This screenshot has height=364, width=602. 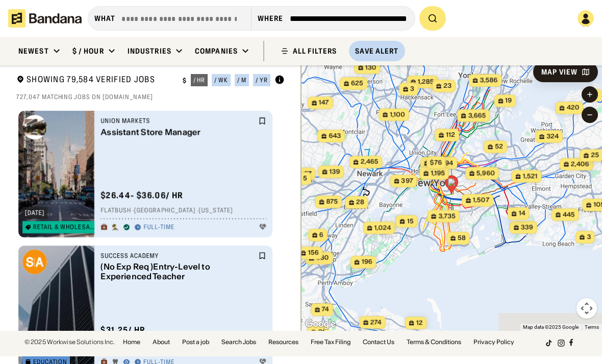 What do you see at coordinates (559, 72) in the screenshot?
I see `div: Map View` at bounding box center [559, 72].